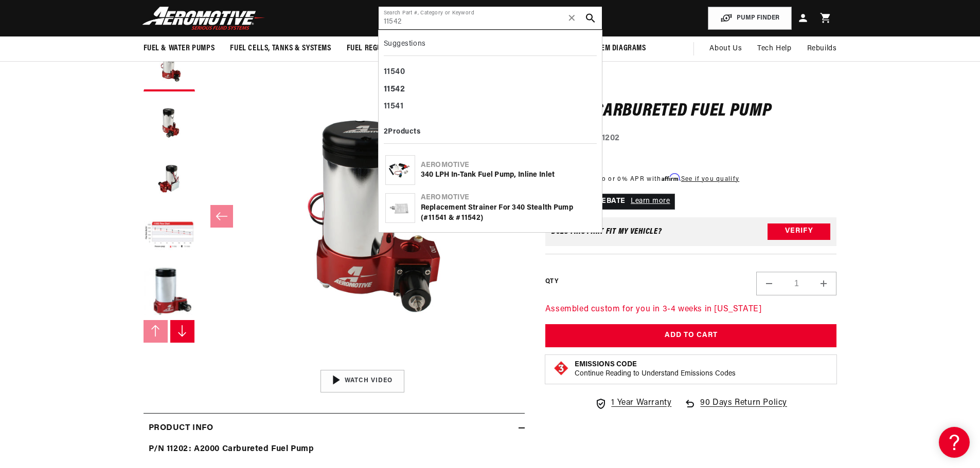  Describe the element at coordinates (334, 428) in the screenshot. I see `summary: Product Info` at that location.